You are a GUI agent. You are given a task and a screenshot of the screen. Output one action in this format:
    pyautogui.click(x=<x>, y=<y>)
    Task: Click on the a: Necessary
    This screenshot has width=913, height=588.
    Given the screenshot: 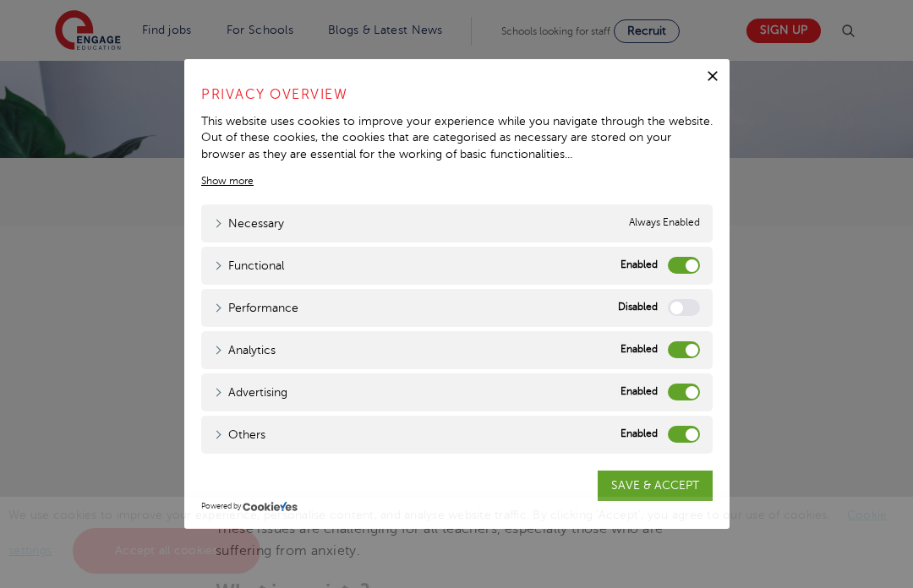 What is the action you would take?
    pyautogui.click(x=249, y=224)
    